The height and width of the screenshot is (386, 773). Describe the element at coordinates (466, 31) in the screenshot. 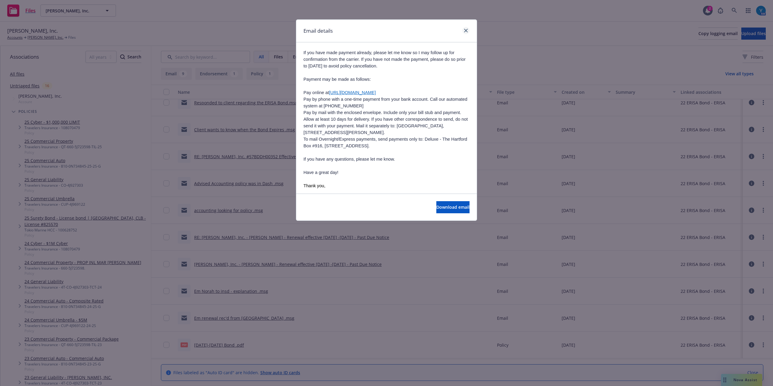

I see `a: close` at that location.